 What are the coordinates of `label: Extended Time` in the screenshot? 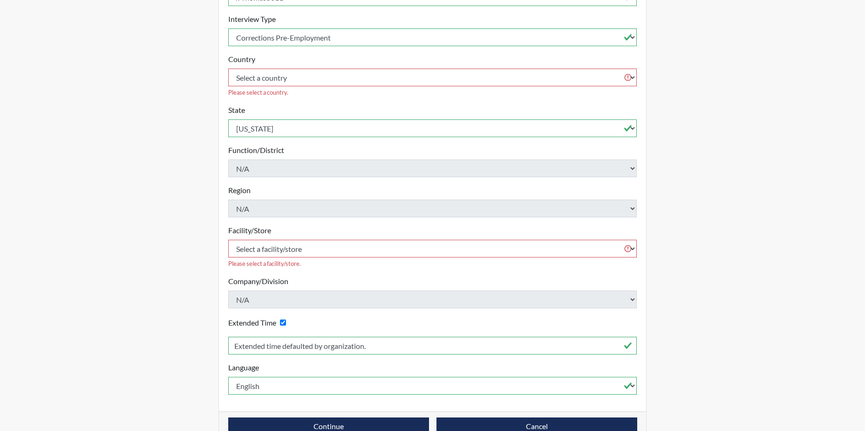 It's located at (252, 322).